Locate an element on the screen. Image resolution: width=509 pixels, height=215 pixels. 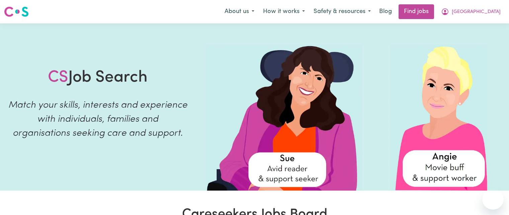
a: Blog is located at coordinates (385, 12).